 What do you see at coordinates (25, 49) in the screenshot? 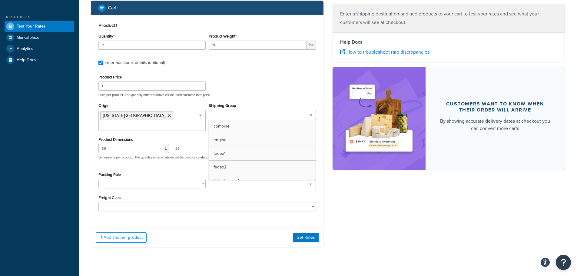
I see `span: Analytics` at bounding box center [25, 49].